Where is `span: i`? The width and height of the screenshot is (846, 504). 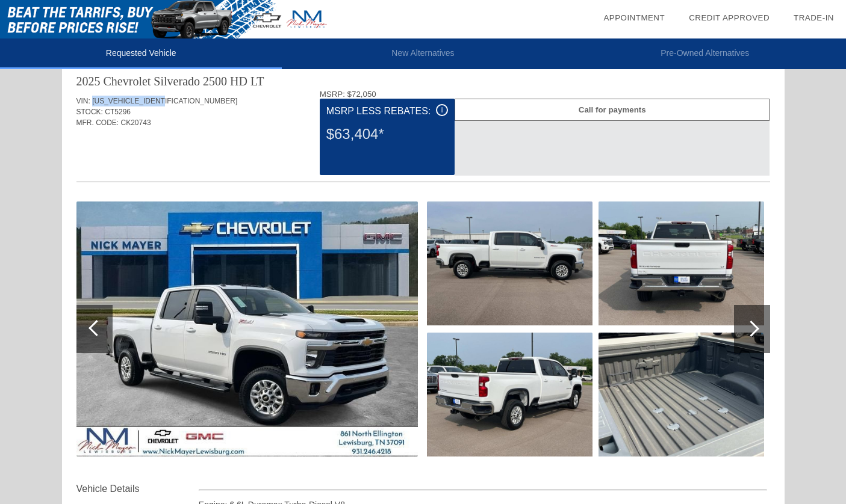 span: i is located at coordinates (442, 110).